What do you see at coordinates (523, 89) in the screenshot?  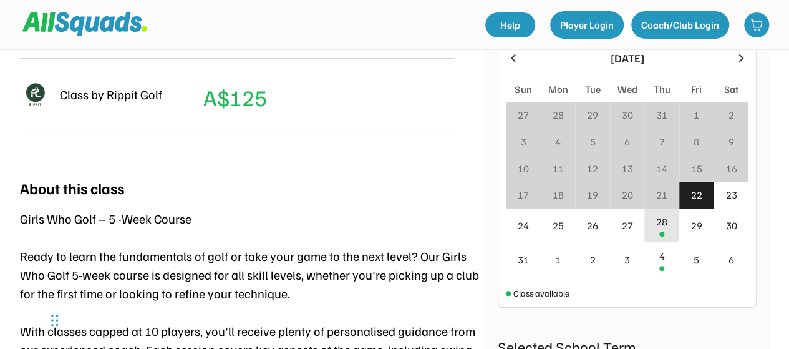 I see `div: Sun` at bounding box center [523, 89].